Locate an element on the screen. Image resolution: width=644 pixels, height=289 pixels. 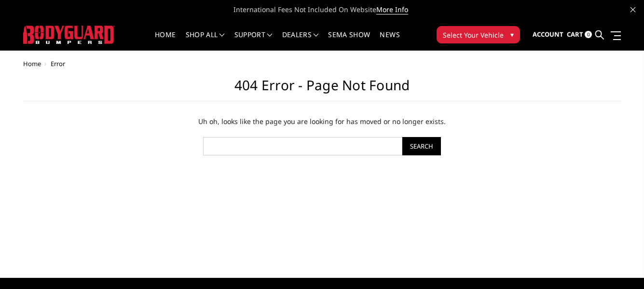
h1: 404 Error - Page not found is located at coordinates (322, 89).